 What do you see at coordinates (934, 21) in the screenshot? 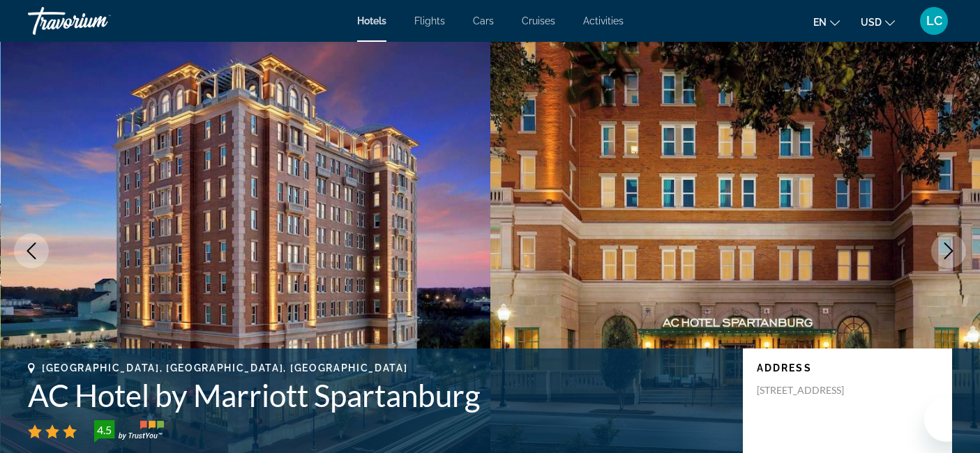
I see `button: User Menu` at bounding box center [934, 21].